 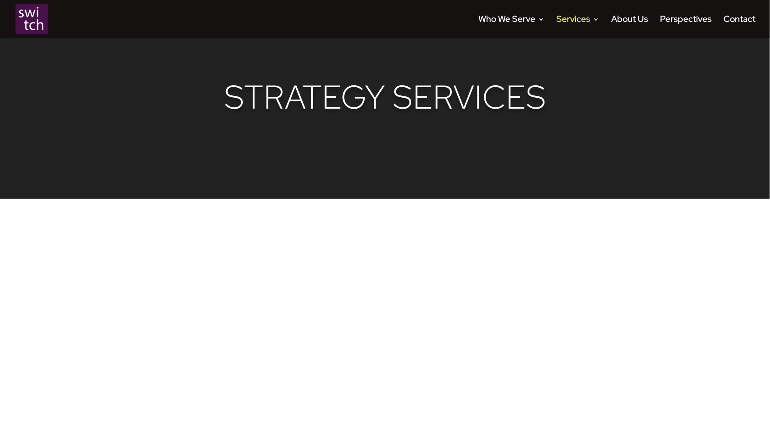 I want to click on a: Services, so click(x=578, y=27).